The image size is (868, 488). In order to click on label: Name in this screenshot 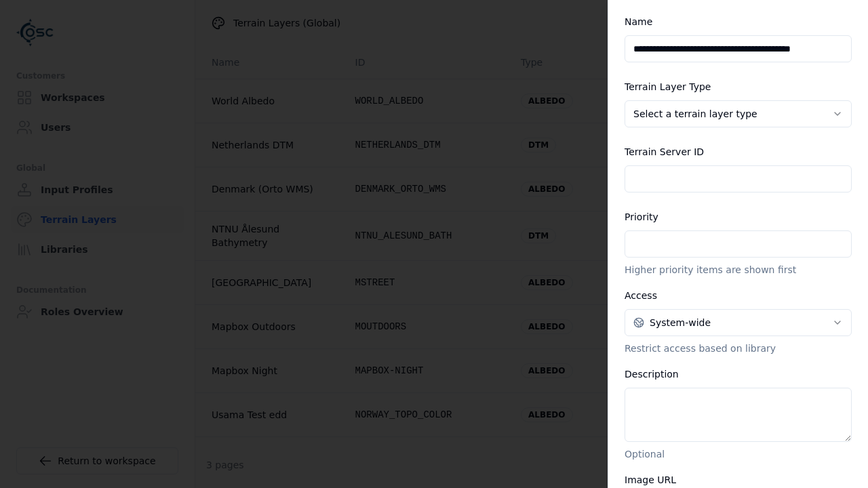, I will do `click(638, 21)`.